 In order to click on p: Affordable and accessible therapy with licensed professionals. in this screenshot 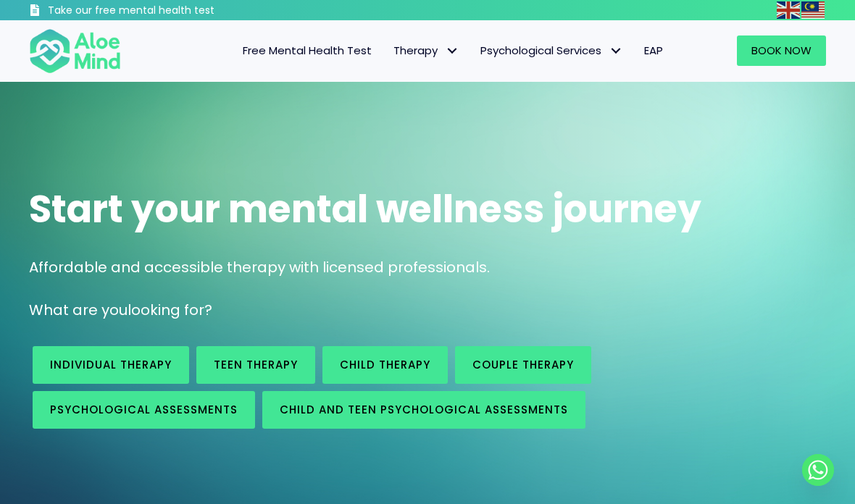, I will do `click(428, 267)`.